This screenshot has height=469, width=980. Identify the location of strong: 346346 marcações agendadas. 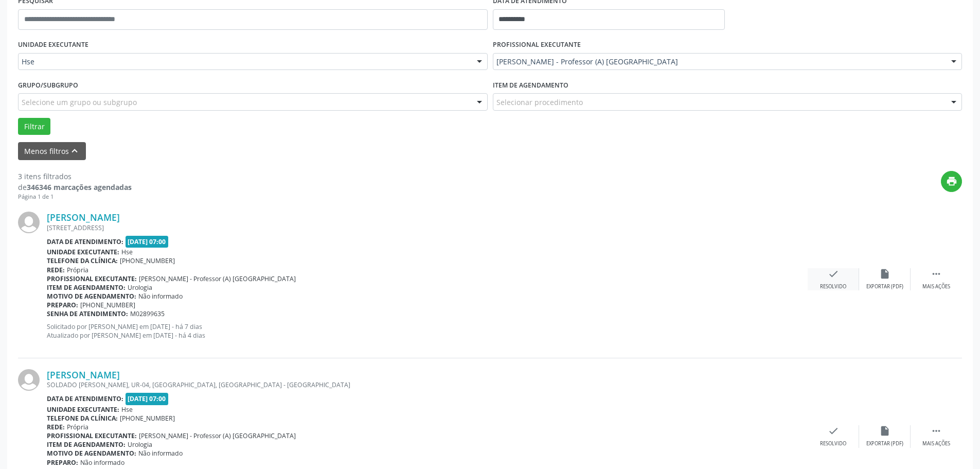
(79, 187).